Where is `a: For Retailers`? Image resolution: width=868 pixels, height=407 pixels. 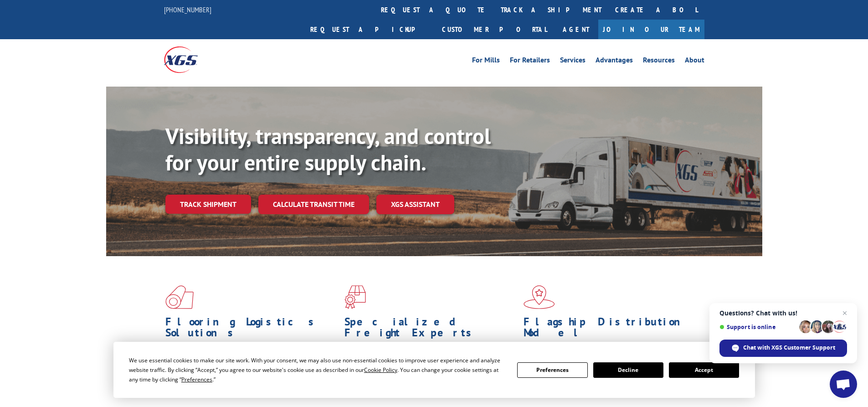
a: For Retailers is located at coordinates (530, 61).